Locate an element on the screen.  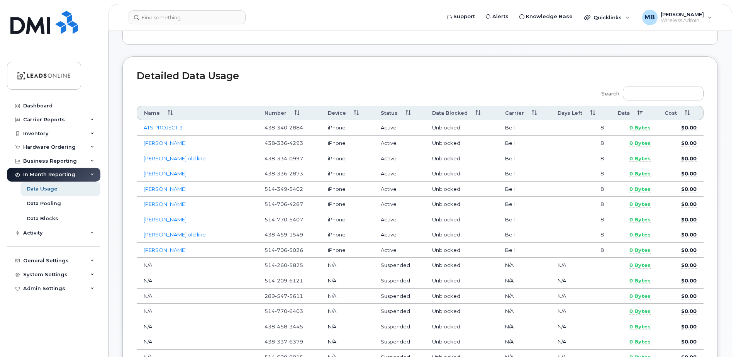
span: 349 is located at coordinates (281, 189).